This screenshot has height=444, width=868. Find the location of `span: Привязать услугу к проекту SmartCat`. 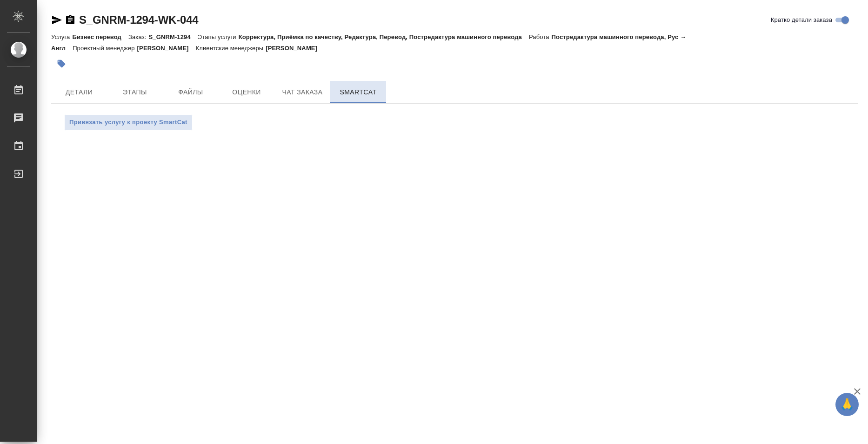

span: Привязать услугу к проекту SmartCat is located at coordinates (129, 122).